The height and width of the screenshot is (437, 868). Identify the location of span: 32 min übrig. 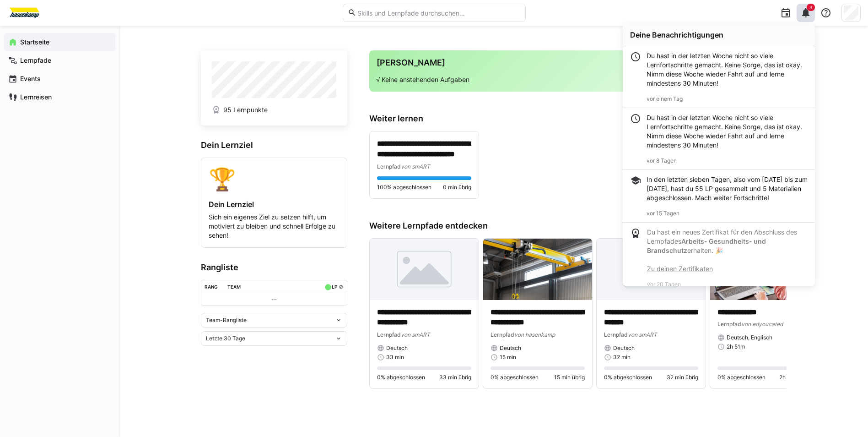
(682, 378).